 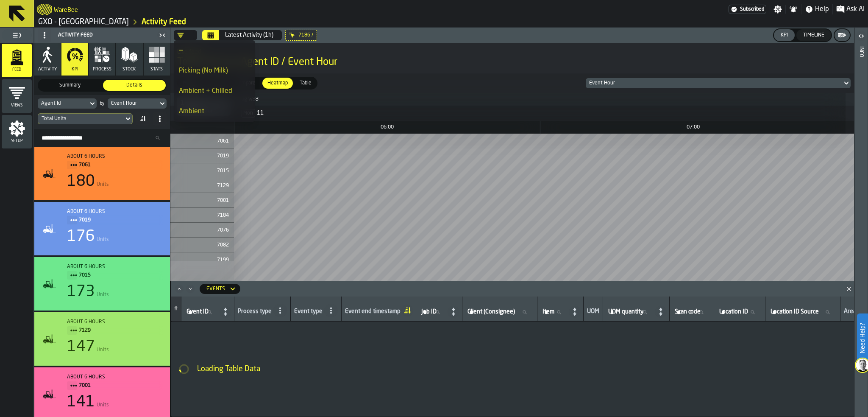 What do you see at coordinates (215, 91) in the screenshot?
I see `li: dropdown-item` at bounding box center [215, 91].